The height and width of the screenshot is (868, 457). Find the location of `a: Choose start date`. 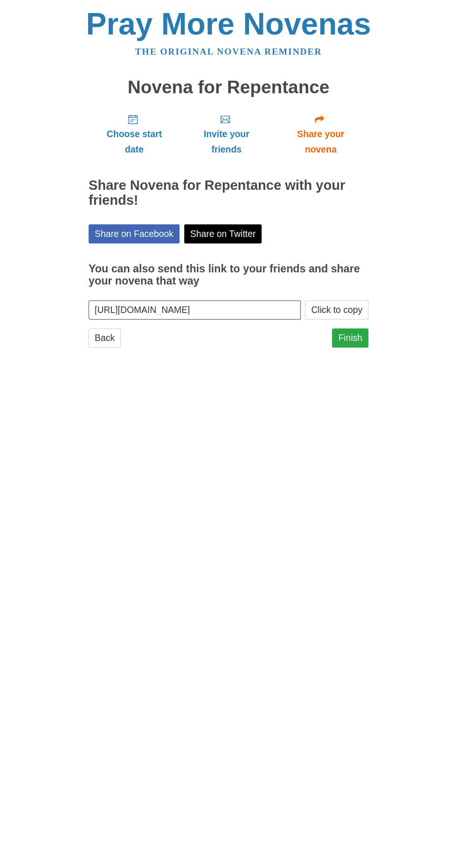

a: Choose start date is located at coordinates (134, 134).